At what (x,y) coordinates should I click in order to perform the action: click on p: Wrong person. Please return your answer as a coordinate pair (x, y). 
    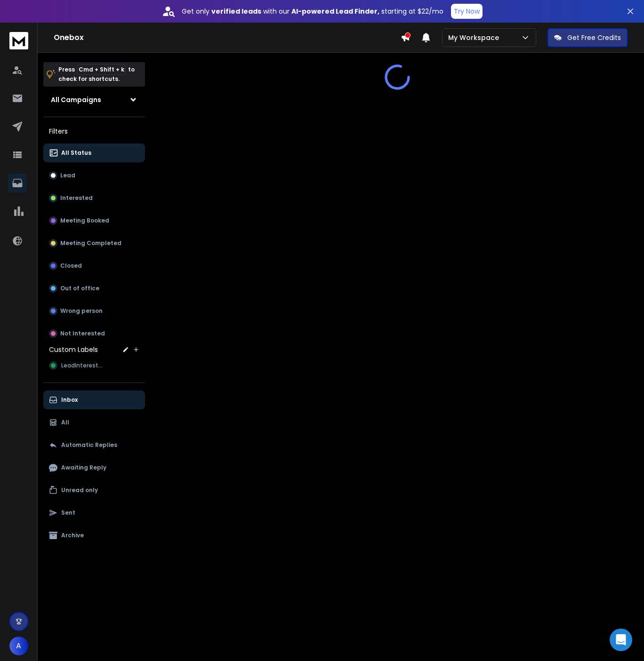
    Looking at the image, I should click on (81, 311).